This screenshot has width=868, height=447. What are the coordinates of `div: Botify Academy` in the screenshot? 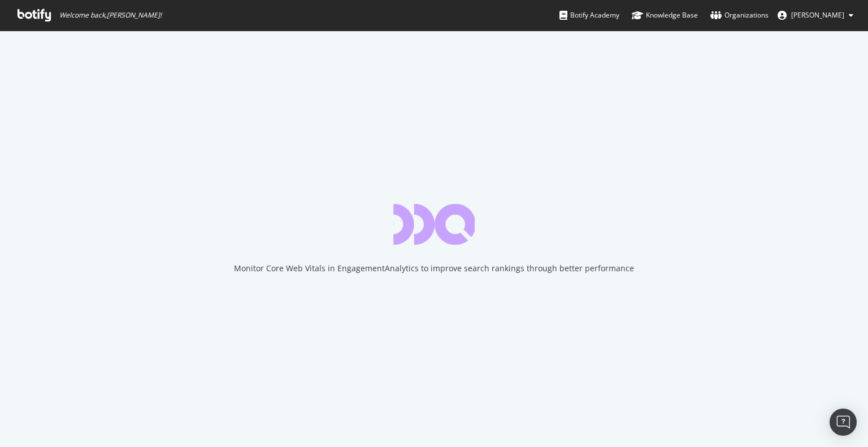 It's located at (589, 15).